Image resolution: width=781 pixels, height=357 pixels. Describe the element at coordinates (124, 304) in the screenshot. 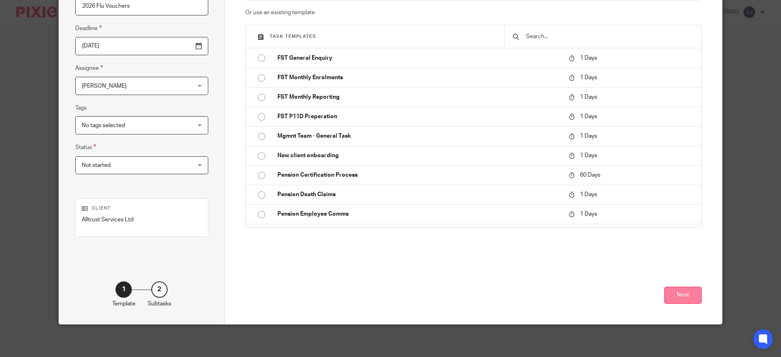

I see `p: Template` at that location.